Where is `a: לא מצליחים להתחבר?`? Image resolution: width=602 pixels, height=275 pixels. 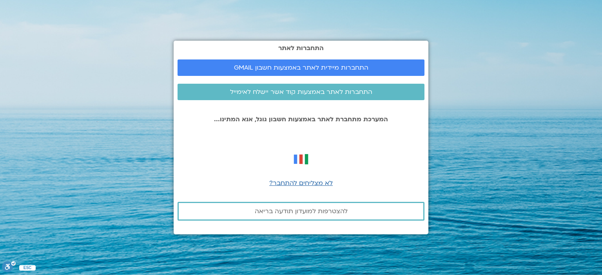
a: לא מצליחים להתחבר? is located at coordinates (301, 183).